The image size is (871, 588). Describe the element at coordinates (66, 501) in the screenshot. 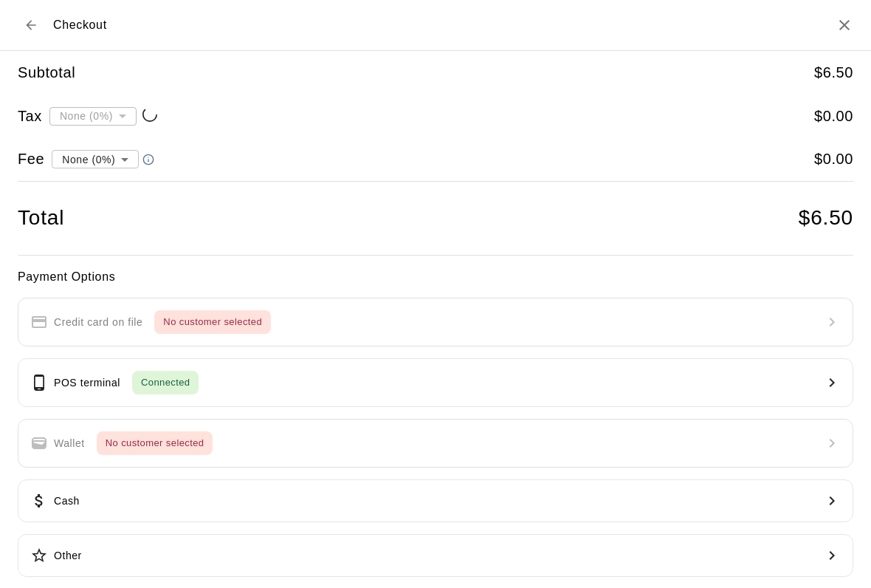

I see `p: Cash` at that location.